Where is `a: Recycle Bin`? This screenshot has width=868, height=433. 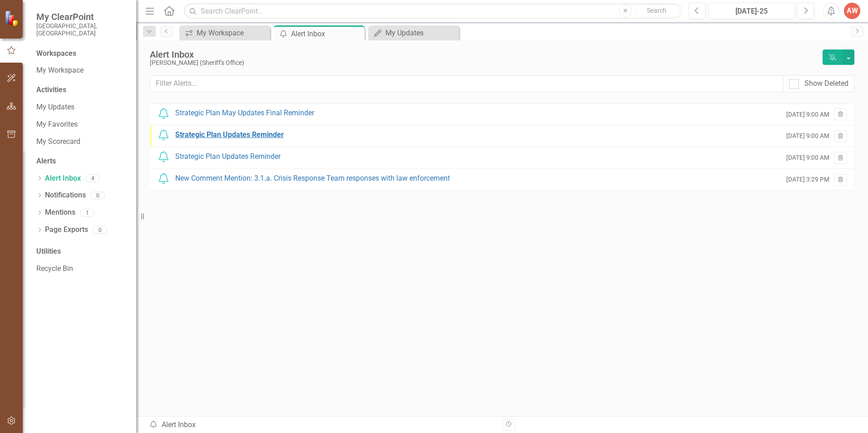
a: Recycle Bin is located at coordinates (82, 269).